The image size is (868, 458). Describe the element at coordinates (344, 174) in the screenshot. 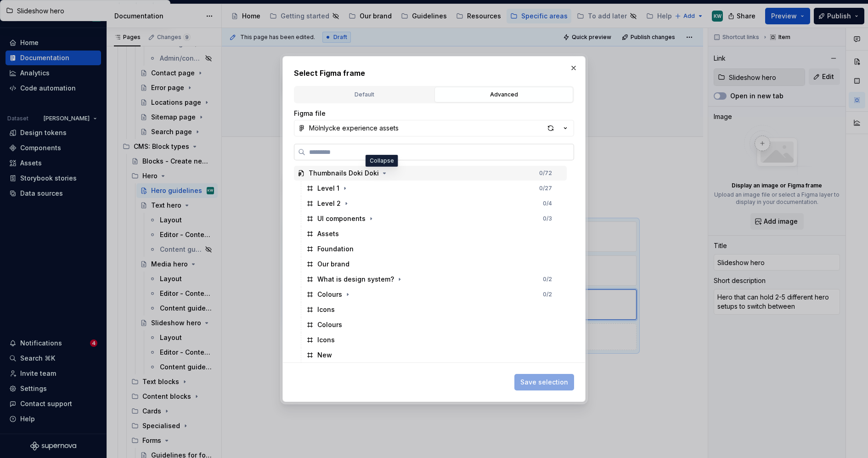

I see `div: Thumbnails Doki Doki` at that location.